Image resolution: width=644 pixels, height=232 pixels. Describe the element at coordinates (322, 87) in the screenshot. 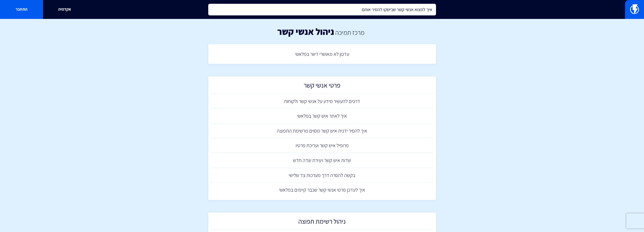

I see `a: פרטי אנשי קשר` at that location.